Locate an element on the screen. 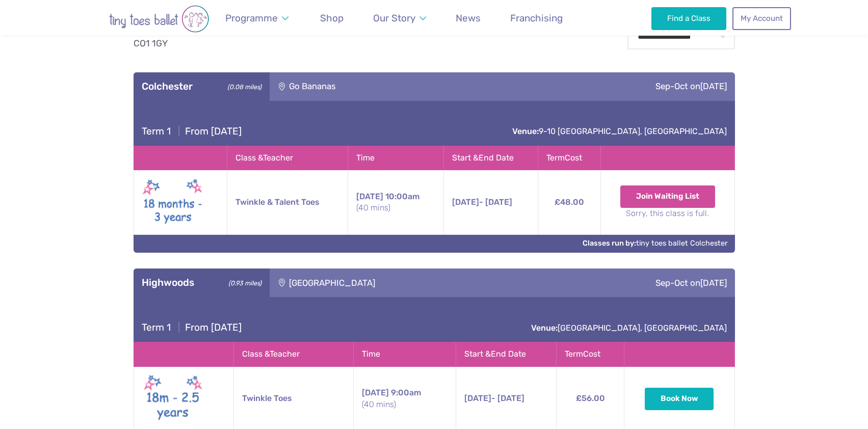 The width and height of the screenshot is (868, 429). td: 10:00am is located at coordinates (396, 202).